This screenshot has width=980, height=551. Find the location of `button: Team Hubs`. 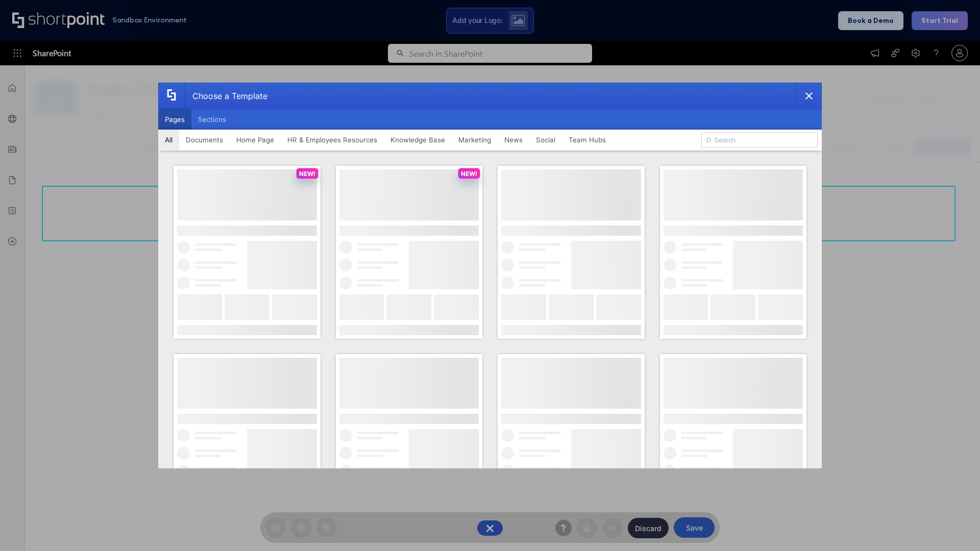

button: Team Hubs is located at coordinates (587, 140).